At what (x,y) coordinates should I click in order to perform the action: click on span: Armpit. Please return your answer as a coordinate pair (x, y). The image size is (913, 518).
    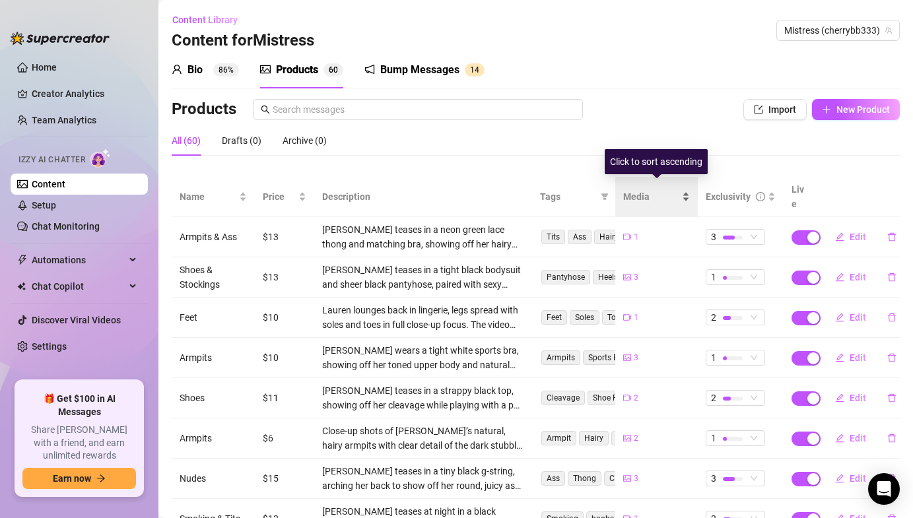
    Looking at the image, I should click on (558, 438).